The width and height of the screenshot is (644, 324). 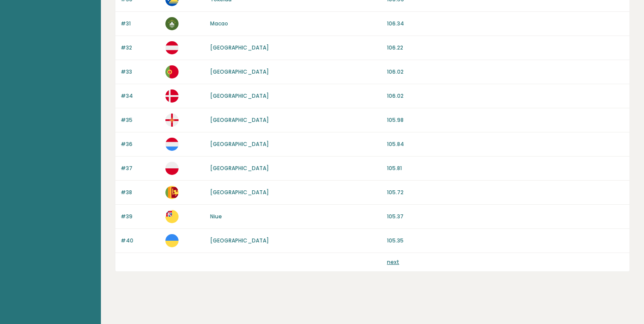 What do you see at coordinates (140, 144) in the screenshot?
I see `p: #36` at bounding box center [140, 144].